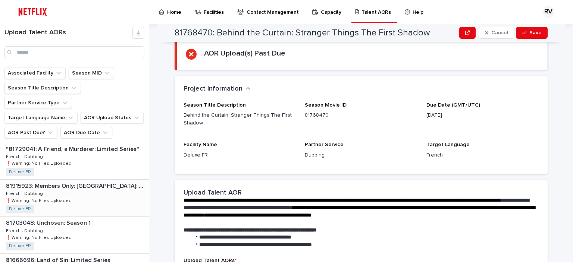  Describe the element at coordinates (38, 103) in the screenshot. I see `button: Partner Service Type` at that location.